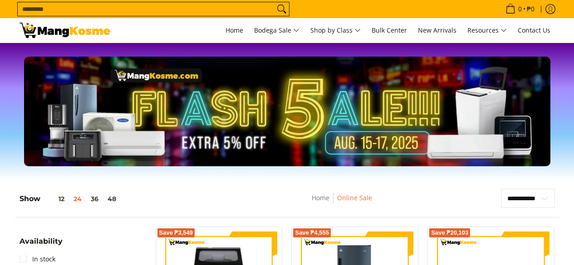 The width and height of the screenshot is (574, 265). Describe the element at coordinates (437, 30) in the screenshot. I see `span: New Arrivals` at that location.